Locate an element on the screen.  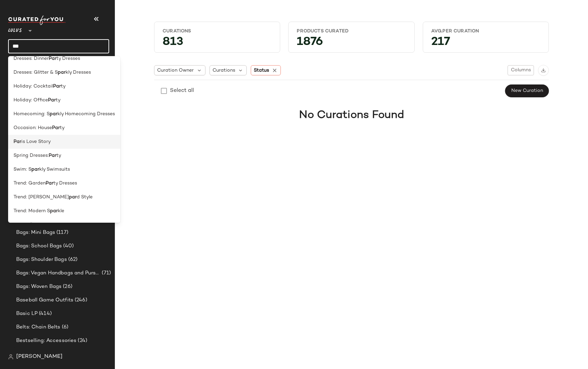
div: 1876 is located at coordinates (351, 43).